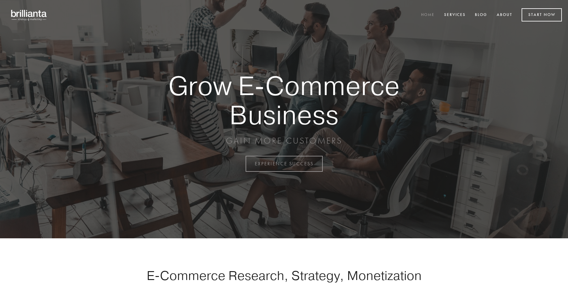 The width and height of the screenshot is (568, 288). What do you see at coordinates (541, 15) in the screenshot?
I see `a: Start Now` at bounding box center [541, 15].